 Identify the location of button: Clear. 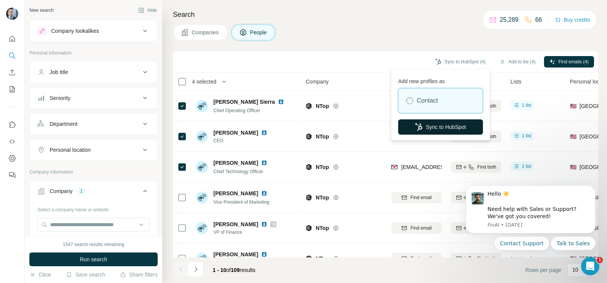
(40, 275).